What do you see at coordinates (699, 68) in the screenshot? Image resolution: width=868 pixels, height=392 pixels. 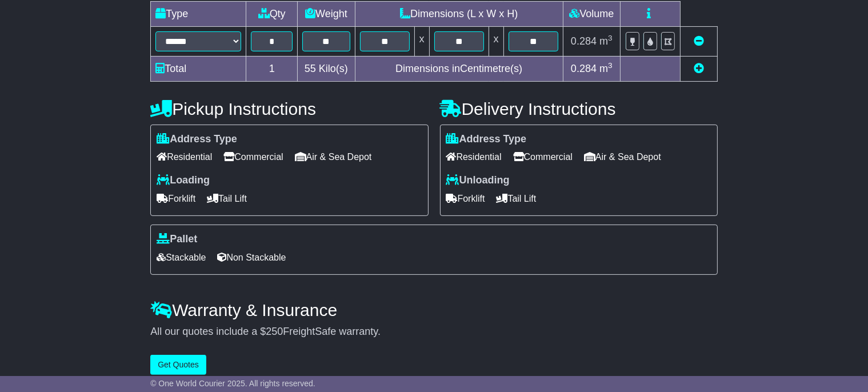 I see `a: Add new item` at bounding box center [699, 68].